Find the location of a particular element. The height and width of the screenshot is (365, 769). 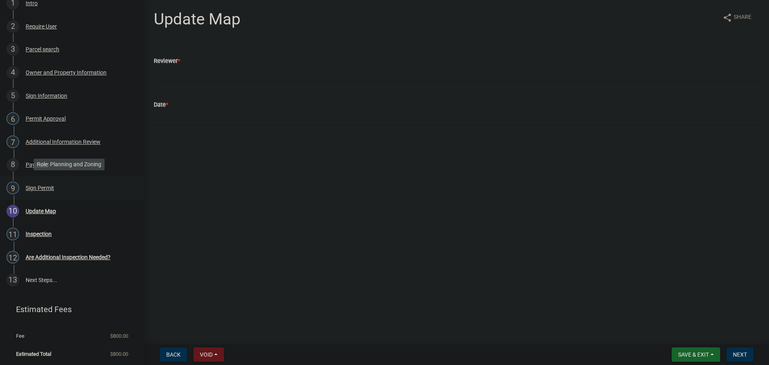

label: Reviewer is located at coordinates (167, 61).